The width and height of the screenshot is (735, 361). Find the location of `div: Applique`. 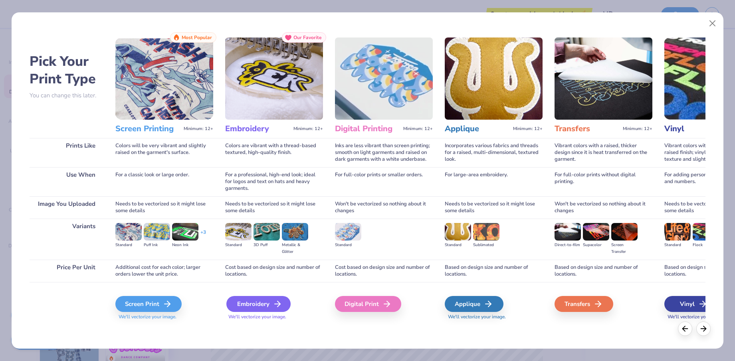

div: Applique is located at coordinates (474, 304).